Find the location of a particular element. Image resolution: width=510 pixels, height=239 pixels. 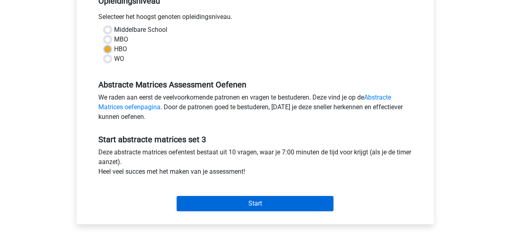

input: Start is located at coordinates (255, 203).